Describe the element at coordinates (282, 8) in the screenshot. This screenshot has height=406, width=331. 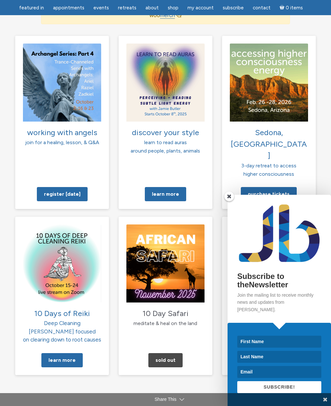
I see `i: Cart` at that location.